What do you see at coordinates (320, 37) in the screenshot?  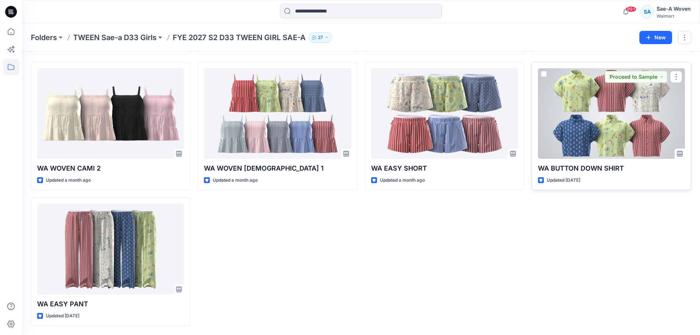 I see `button: 27` at bounding box center [320, 37].